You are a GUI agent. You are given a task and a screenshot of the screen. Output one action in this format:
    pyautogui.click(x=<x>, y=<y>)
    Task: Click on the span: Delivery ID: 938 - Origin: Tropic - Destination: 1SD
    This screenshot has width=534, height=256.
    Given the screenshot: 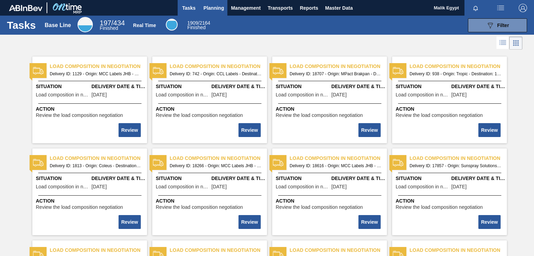 What is the action you would take?
    pyautogui.click(x=455, y=74)
    